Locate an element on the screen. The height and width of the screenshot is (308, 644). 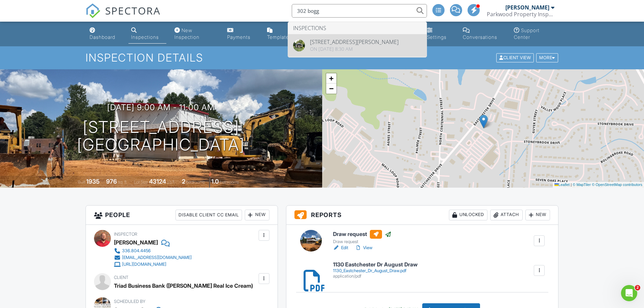
a: Payments is located at coordinates (242, 34).